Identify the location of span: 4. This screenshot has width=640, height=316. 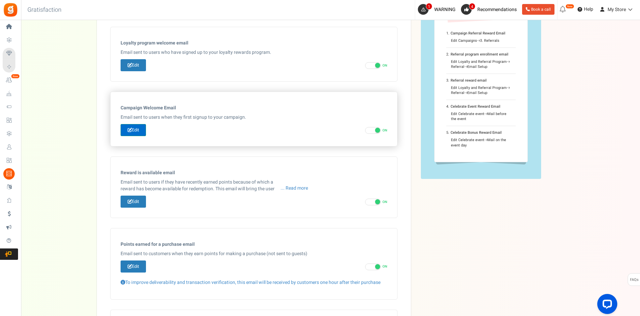
(472, 6).